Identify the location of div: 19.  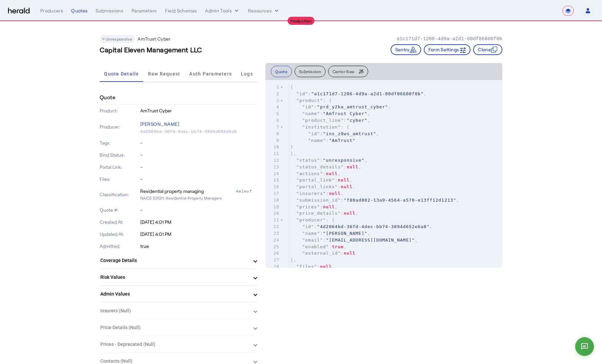
(273, 207).